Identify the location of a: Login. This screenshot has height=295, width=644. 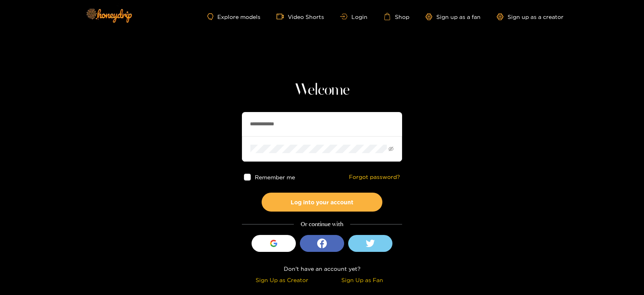
(354, 17).